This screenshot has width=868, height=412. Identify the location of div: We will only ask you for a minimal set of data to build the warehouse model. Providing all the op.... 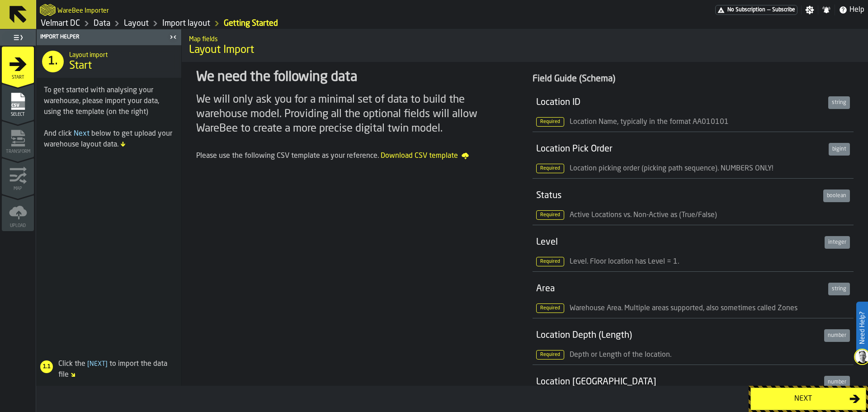
(357, 114).